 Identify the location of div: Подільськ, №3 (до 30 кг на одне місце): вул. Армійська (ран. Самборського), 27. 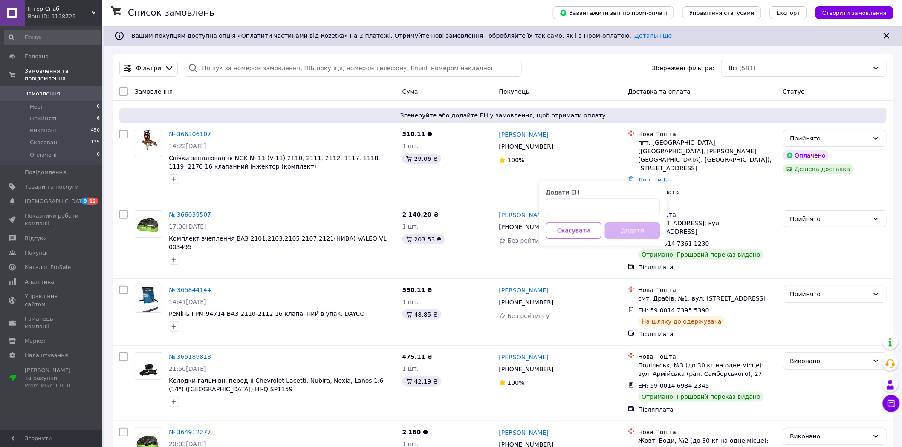
(707, 370).